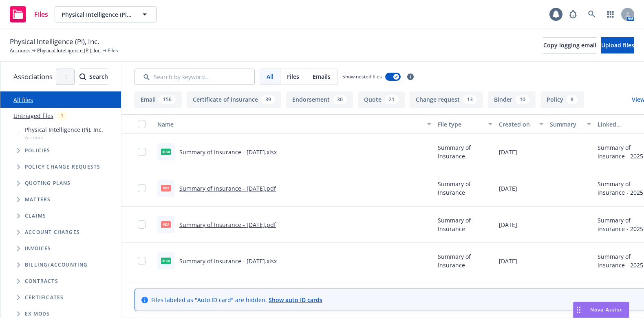 Image resolution: width=644 pixels, height=318 pixels. Describe the element at coordinates (37, 314) in the screenshot. I see `span: Ex Mods` at that location.